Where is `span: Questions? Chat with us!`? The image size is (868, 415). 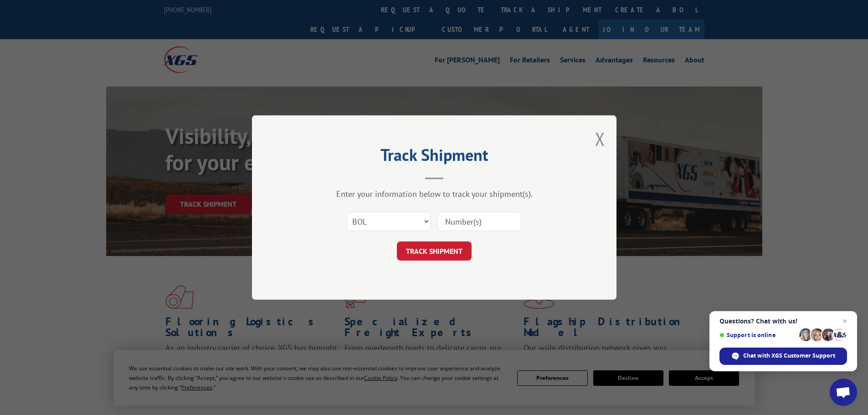 span: Questions? Chat with us! is located at coordinates (783, 321).